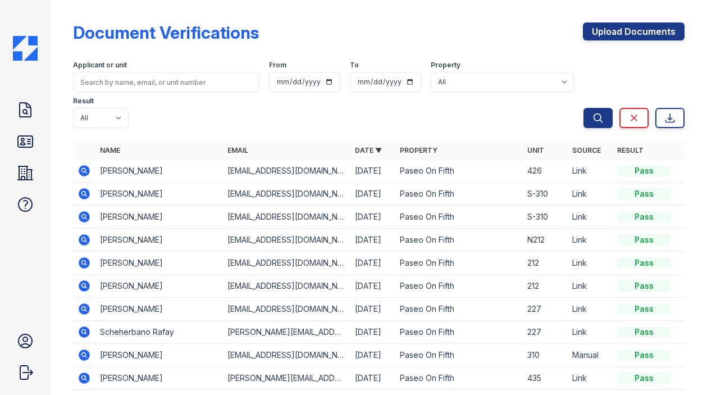  Describe the element at coordinates (545, 378) in the screenshot. I see `td: 435` at that location.